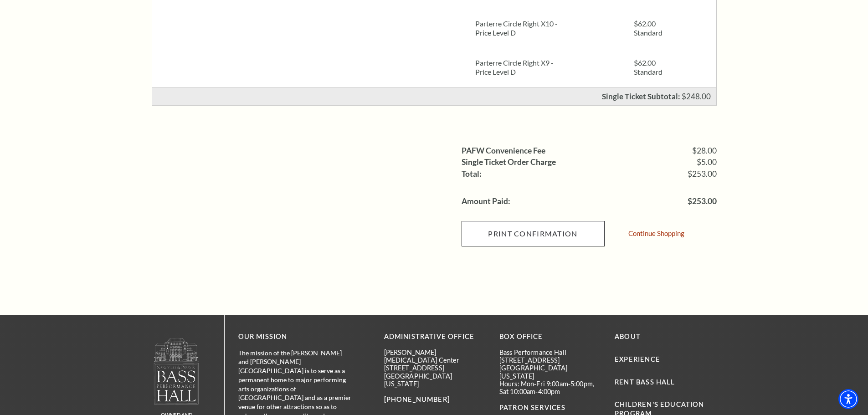  What do you see at coordinates (533, 234) in the screenshot?
I see `input: Submit button` at bounding box center [533, 234].